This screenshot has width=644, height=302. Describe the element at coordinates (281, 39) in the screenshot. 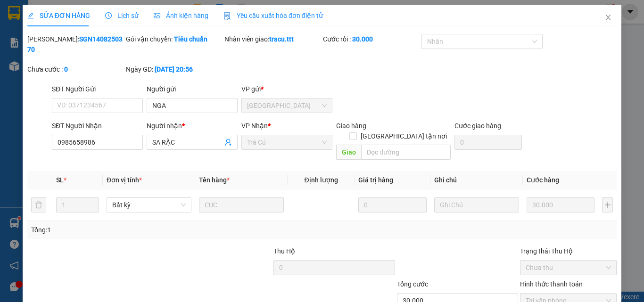

I see `b: tracu.ttt` at that location.